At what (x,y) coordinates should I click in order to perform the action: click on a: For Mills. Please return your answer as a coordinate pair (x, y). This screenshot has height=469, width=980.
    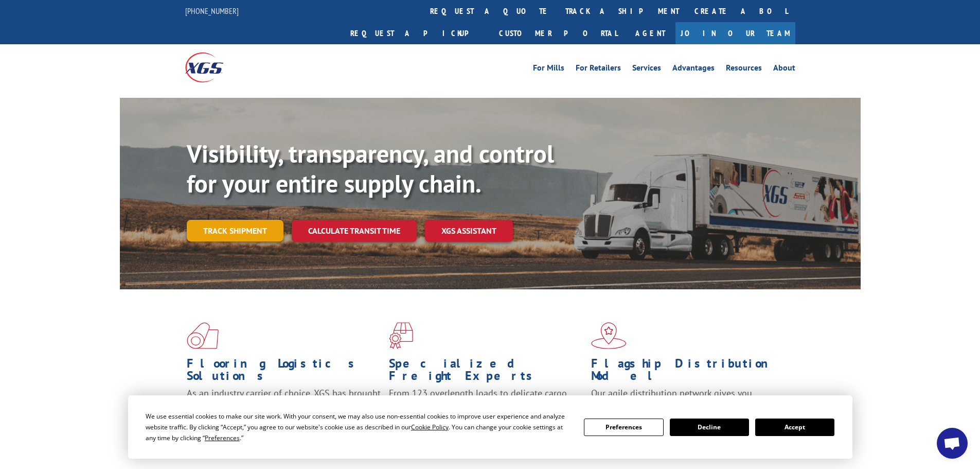
    Looking at the image, I should click on (548, 69).